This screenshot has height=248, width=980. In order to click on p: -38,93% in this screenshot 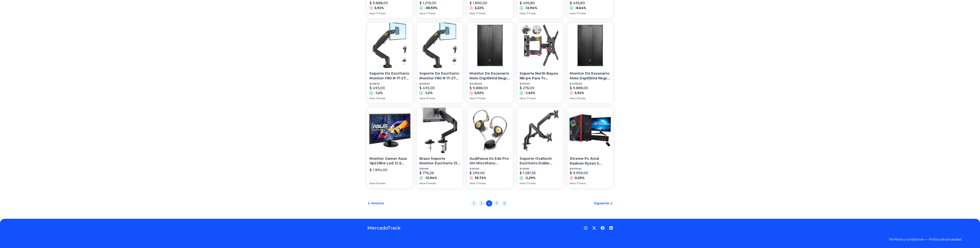, I will do `click(431, 8)`.